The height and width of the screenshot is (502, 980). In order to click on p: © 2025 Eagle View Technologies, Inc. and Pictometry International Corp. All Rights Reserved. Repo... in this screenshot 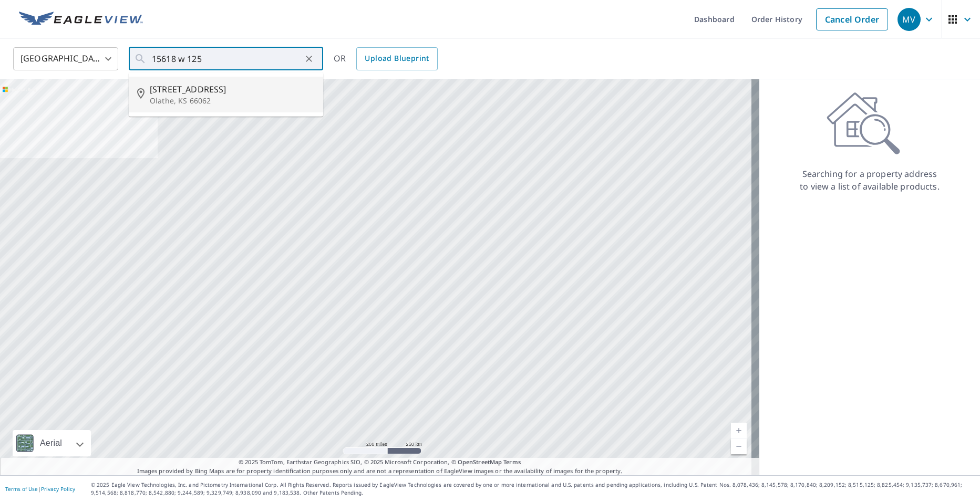, I will do `click(533, 489)`.